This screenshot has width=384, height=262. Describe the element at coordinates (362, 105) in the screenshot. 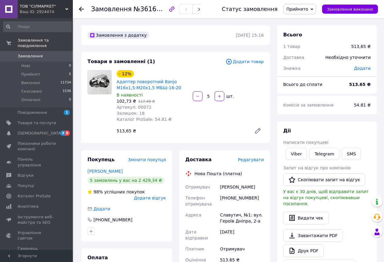

I see `span: 54.81 ₴` at that location.